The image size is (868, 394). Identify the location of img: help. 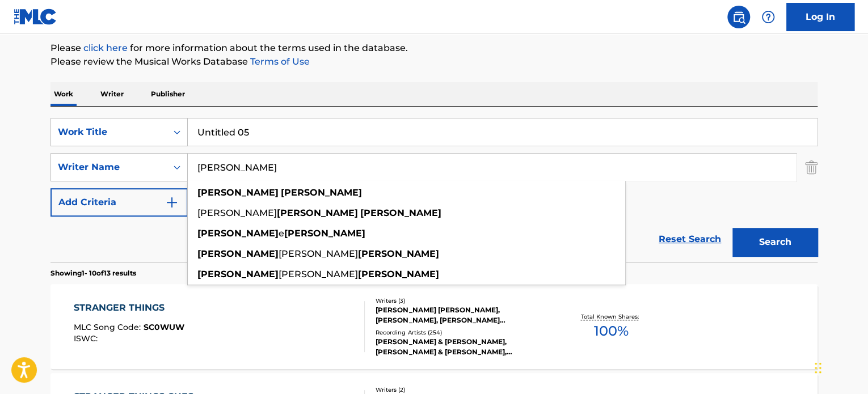
(768, 17).